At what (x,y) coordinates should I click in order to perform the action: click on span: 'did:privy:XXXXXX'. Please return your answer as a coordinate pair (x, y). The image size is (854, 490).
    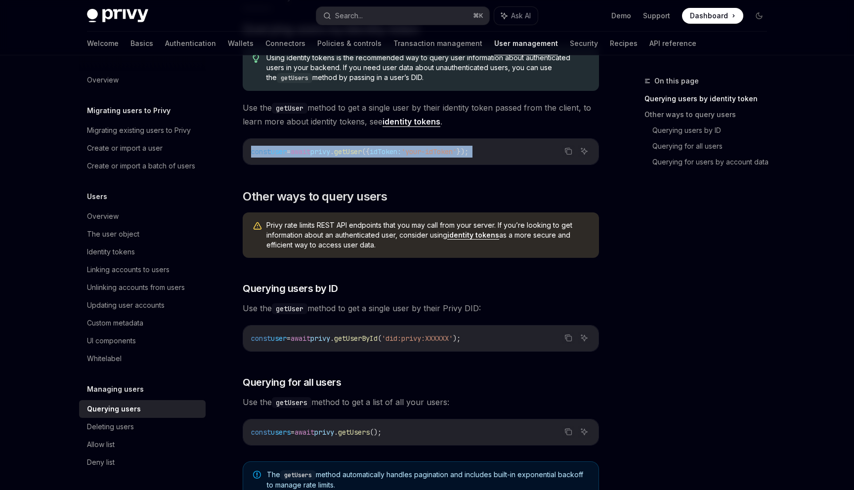
    Looking at the image, I should click on (417, 338).